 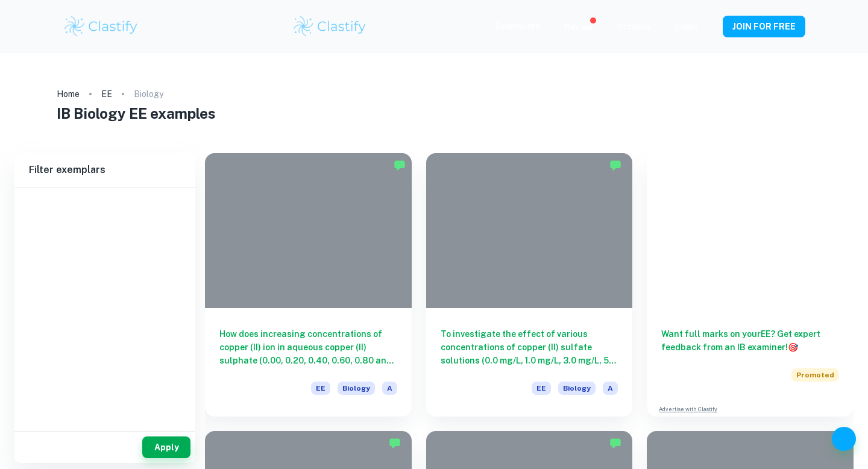 I want to click on button: Apply, so click(x=166, y=447).